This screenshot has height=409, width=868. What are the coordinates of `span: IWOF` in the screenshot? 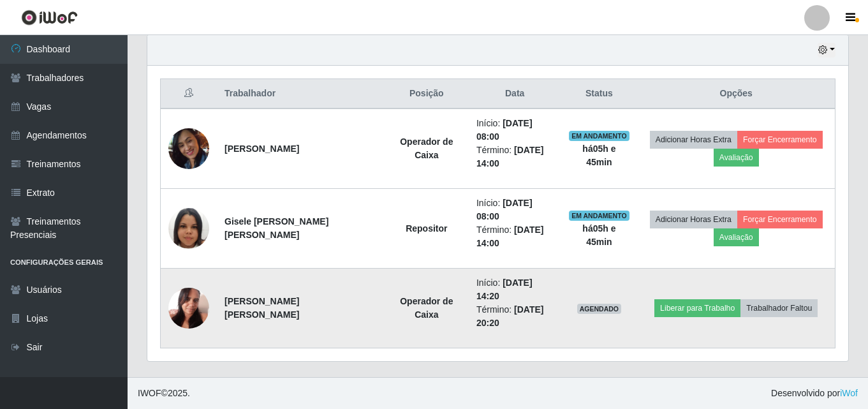 It's located at (149, 392).